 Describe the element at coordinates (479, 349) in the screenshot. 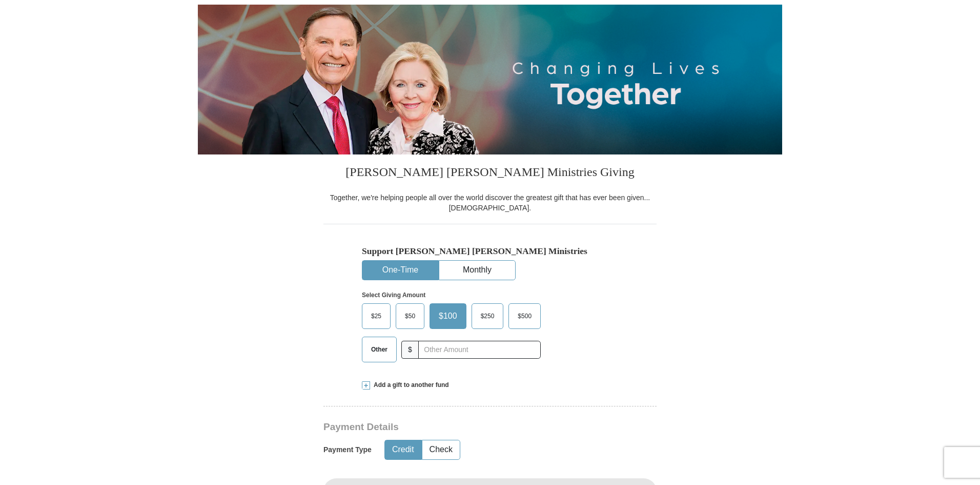

I see `input: Other Amount` at that location.